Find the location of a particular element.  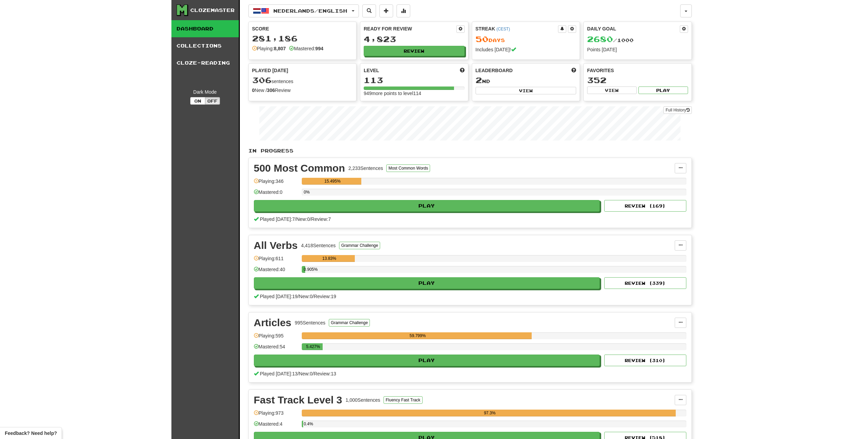

div: Playing: is located at coordinates (269, 48).